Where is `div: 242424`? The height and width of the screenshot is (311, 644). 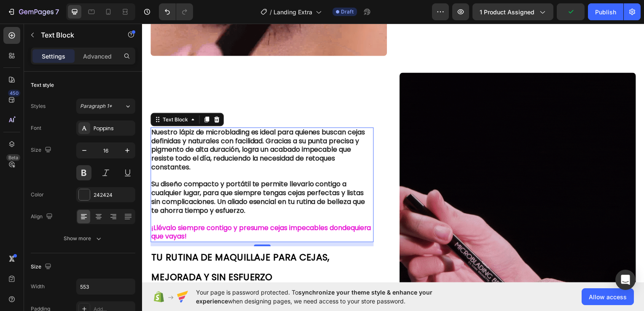 div: 242424 is located at coordinates (113, 195).